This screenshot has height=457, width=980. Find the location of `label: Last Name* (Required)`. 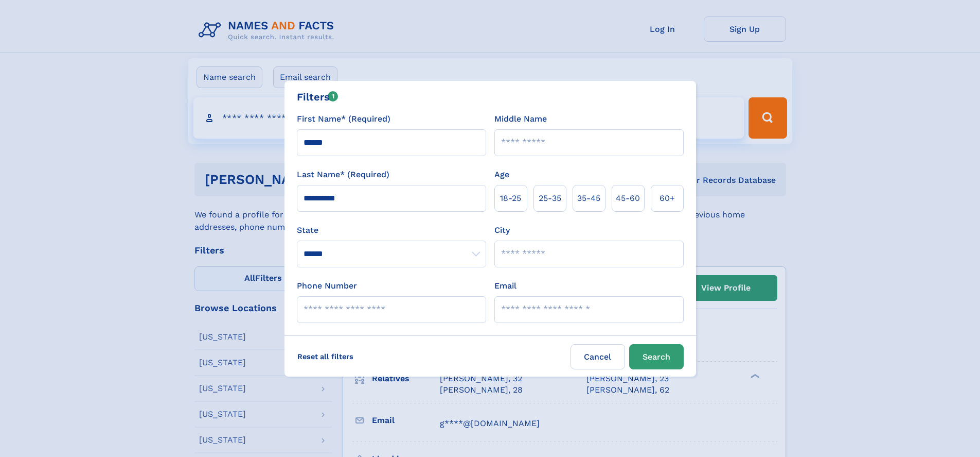

label: Last Name* (Required) is located at coordinates (343, 175).